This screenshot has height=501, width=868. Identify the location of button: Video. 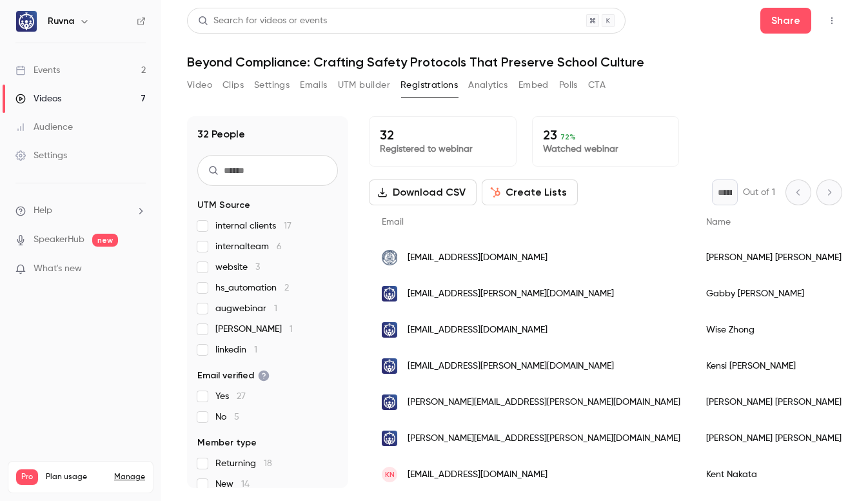
(200, 85).